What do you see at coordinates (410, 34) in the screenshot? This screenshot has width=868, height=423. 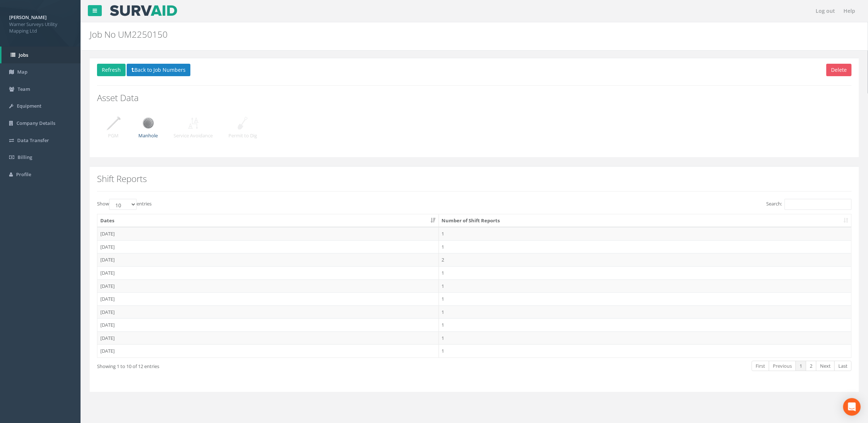 I see `h2: Job No UM2250150` at bounding box center [410, 34].